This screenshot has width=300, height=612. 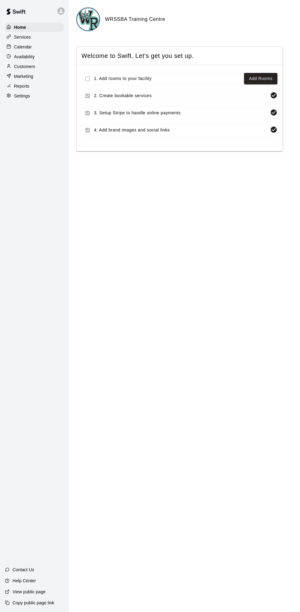 I want to click on span: Welcome to Swift. Let's get you set up., so click(x=180, y=56).